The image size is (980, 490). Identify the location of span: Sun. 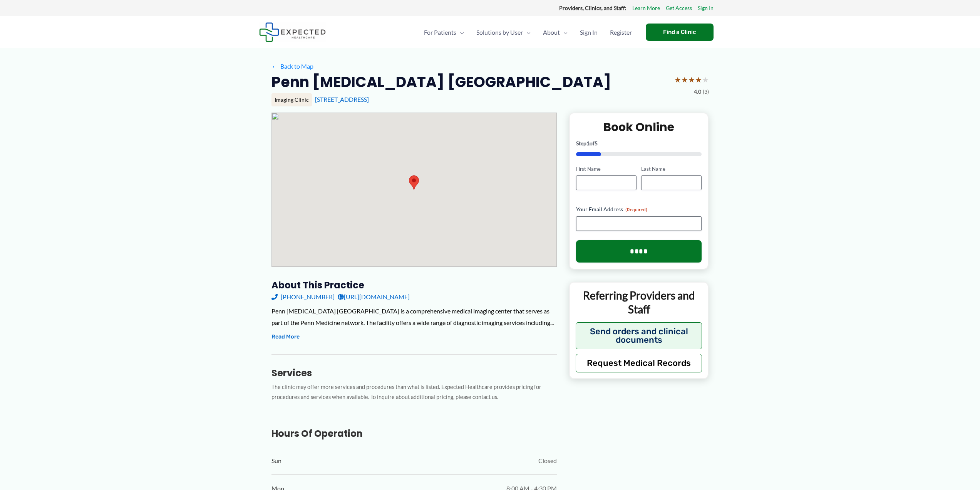
(276, 460).